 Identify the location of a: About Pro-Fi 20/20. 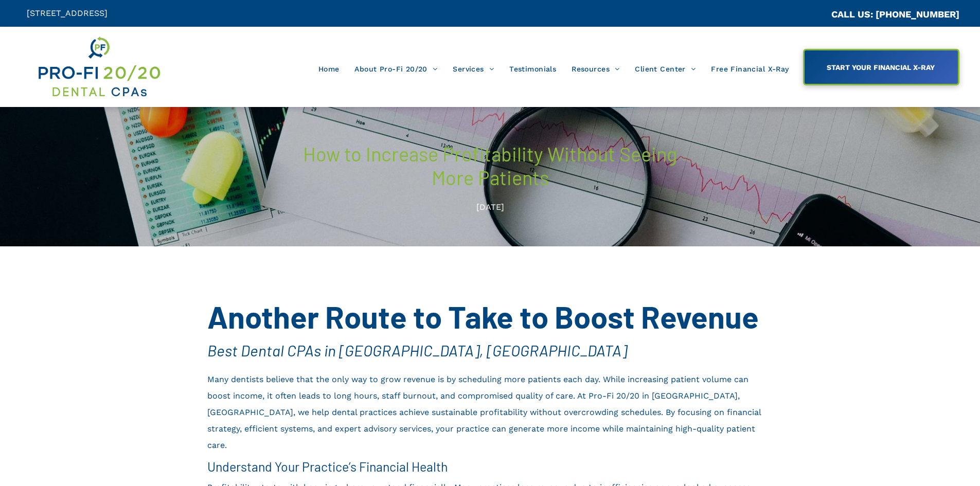
(396, 69).